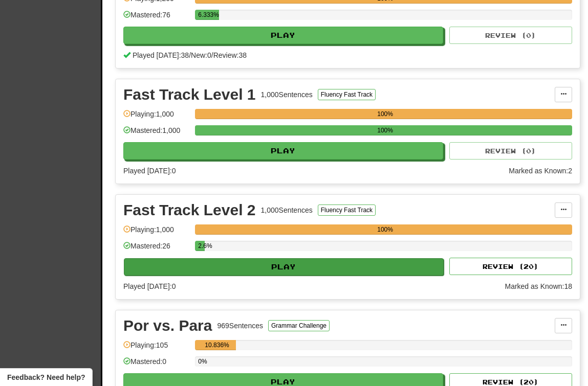 Image resolution: width=588 pixels, height=386 pixels. I want to click on div: Mastered: 26, so click(156, 249).